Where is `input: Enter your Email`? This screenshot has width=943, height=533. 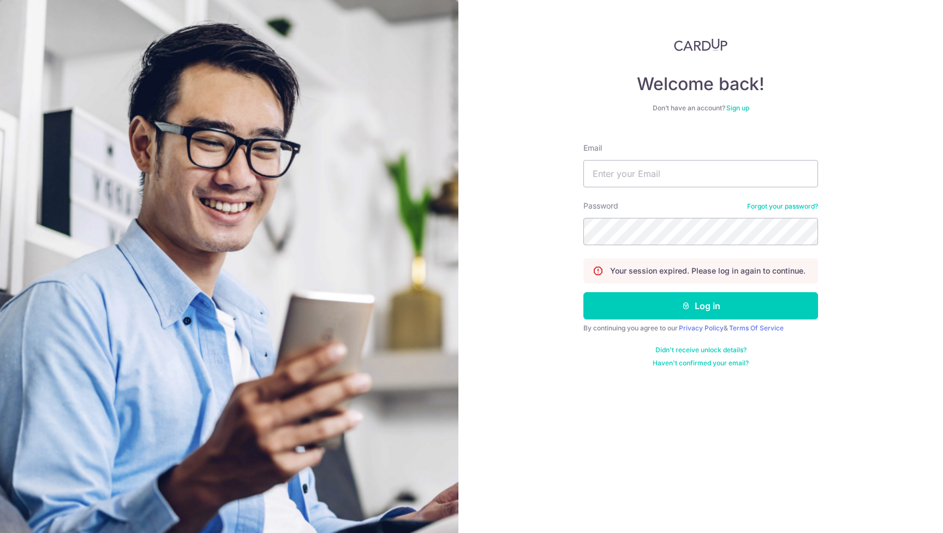
input: Enter your Email is located at coordinates (701, 174).